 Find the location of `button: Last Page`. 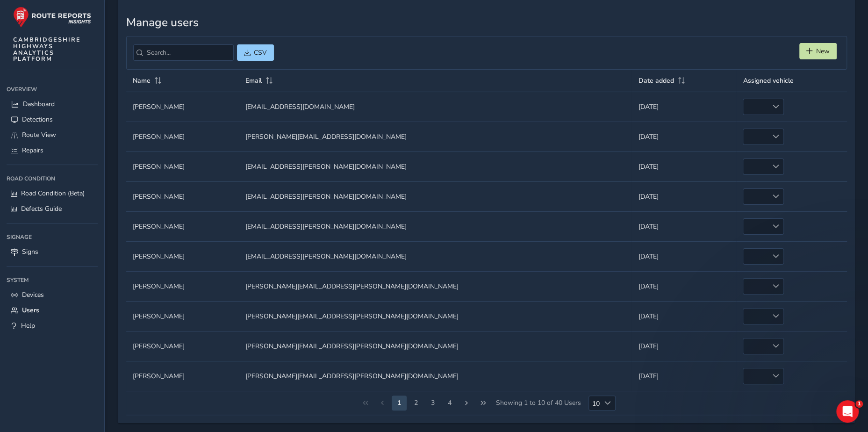

button: Last Page is located at coordinates (483, 403).